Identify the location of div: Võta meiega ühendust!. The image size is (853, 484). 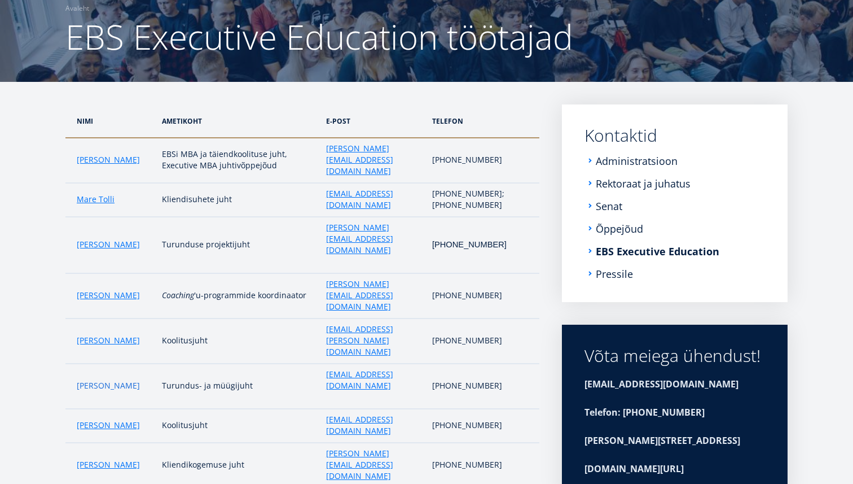
(675, 356).